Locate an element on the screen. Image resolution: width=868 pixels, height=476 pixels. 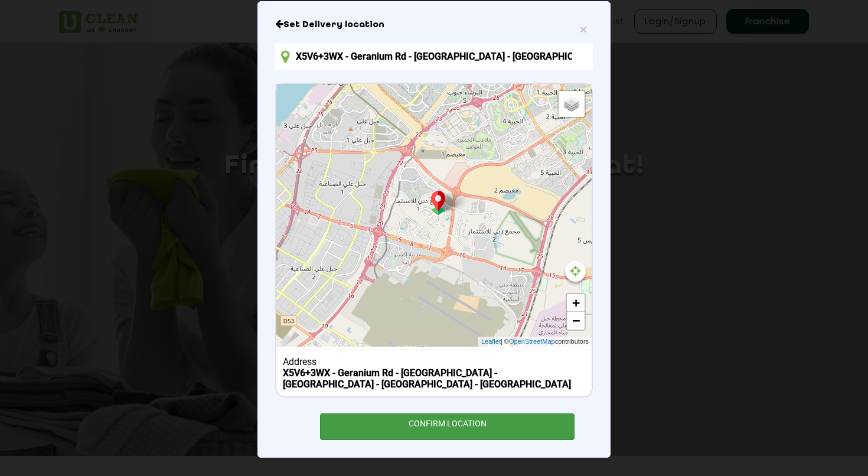
a: Leaflet is located at coordinates (491, 341).